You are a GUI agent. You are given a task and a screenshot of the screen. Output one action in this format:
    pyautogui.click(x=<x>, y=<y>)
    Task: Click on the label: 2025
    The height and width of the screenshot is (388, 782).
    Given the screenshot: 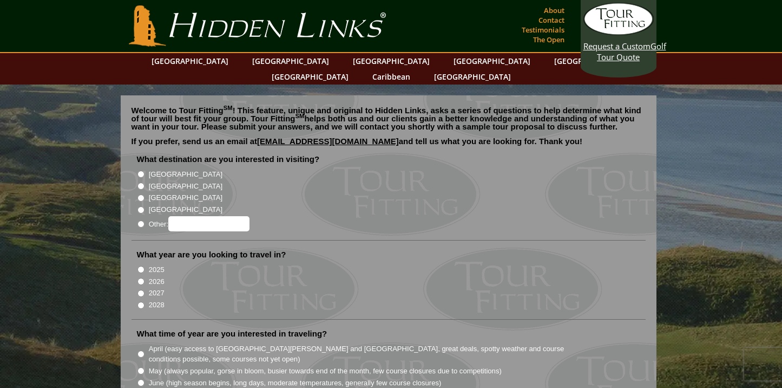 What is the action you would take?
    pyautogui.click(x=156, y=270)
    